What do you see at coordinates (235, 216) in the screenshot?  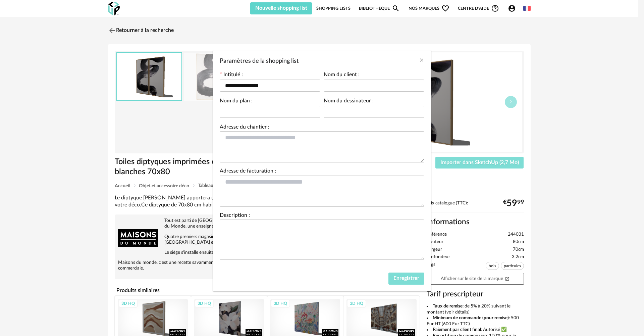 I see `label: Description :` at bounding box center [235, 216].